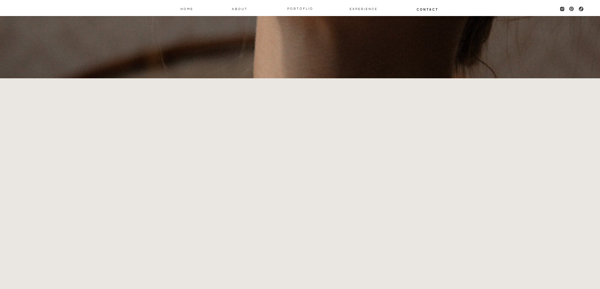 This screenshot has height=289, width=600. What do you see at coordinates (361, 9) in the screenshot?
I see `a: EXPERIENCE` at bounding box center [361, 9].